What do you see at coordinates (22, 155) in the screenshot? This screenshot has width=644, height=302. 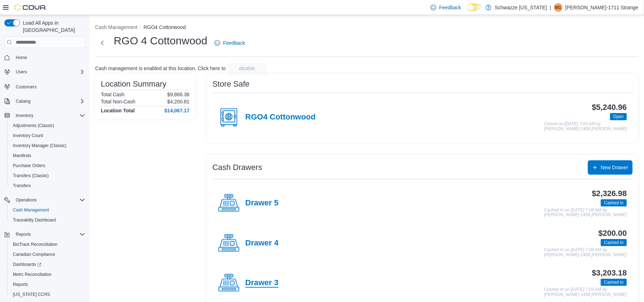 I see `a: Manifests` at bounding box center [22, 155].